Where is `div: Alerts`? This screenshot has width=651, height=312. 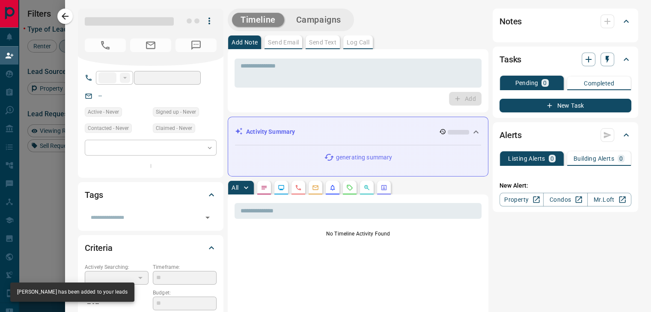
div: Alerts is located at coordinates (565, 135).